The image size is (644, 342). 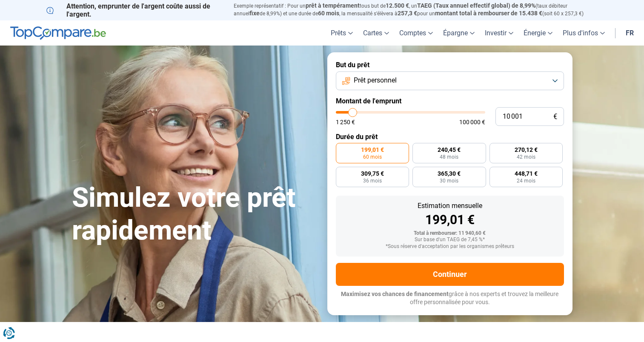 What do you see at coordinates (538, 33) in the screenshot?
I see `a: Énergie` at bounding box center [538, 33].